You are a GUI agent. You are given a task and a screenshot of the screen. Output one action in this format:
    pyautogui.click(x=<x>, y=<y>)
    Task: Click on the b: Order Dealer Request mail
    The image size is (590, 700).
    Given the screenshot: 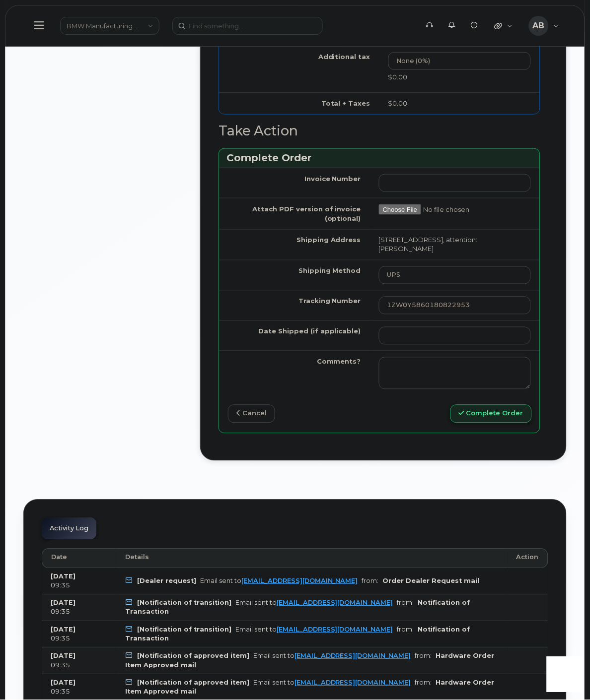 What is the action you would take?
    pyautogui.click(x=431, y=581)
    